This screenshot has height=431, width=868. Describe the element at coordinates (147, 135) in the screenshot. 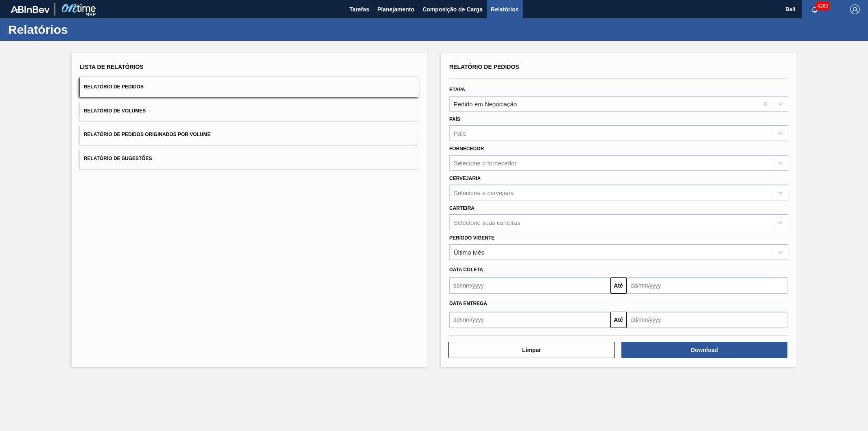

I see `span: Relatório de Pedidos Originados por Volume` at that location.